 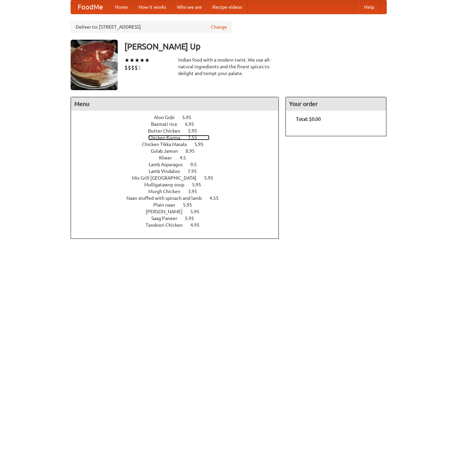 I want to click on a: Naan stuffed with spinach and lamb 4.55, so click(x=179, y=198).